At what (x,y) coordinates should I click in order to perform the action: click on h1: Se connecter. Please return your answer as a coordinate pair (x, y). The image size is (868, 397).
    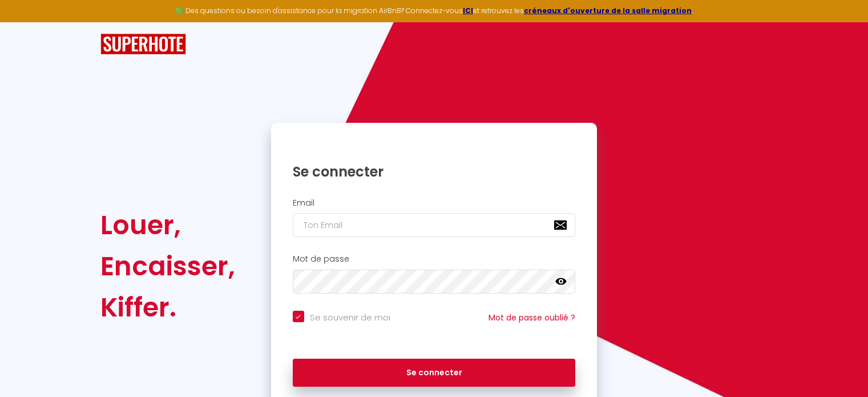
    Looking at the image, I should click on (434, 171).